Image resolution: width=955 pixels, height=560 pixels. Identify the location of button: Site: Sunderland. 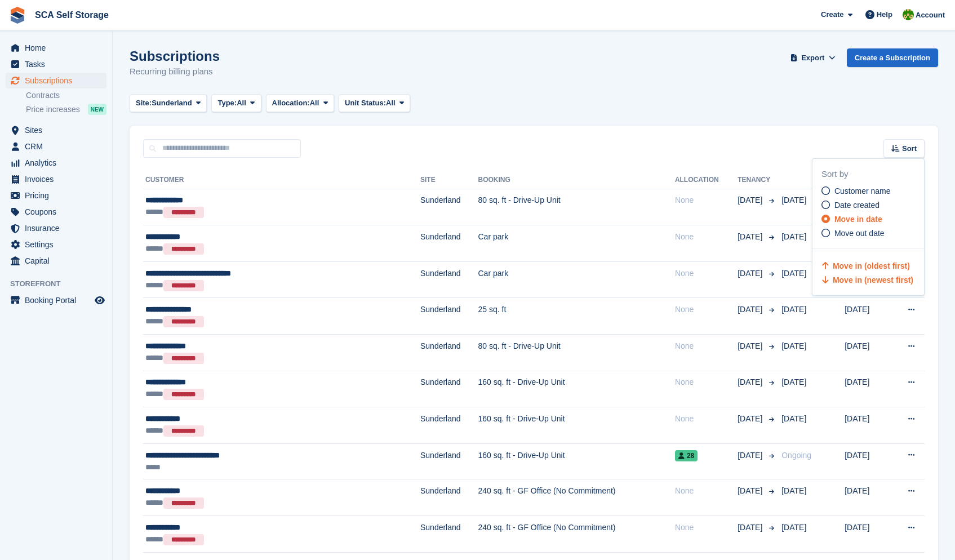
(168, 103).